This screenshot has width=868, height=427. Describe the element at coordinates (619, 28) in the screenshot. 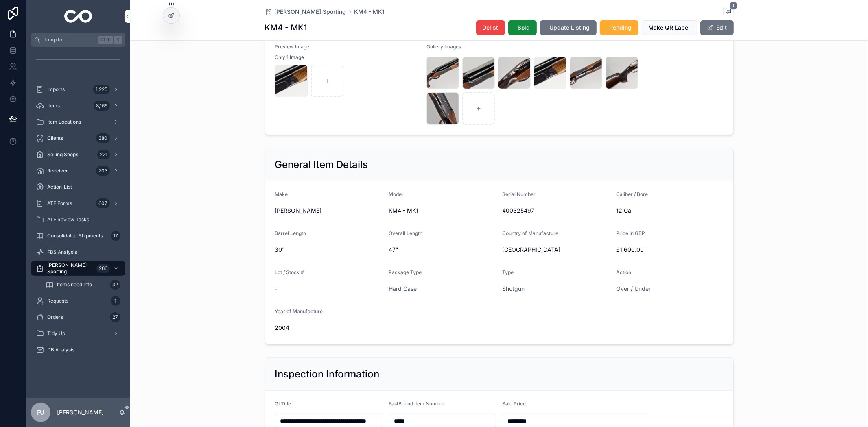

I see `button: Pending` at that location.